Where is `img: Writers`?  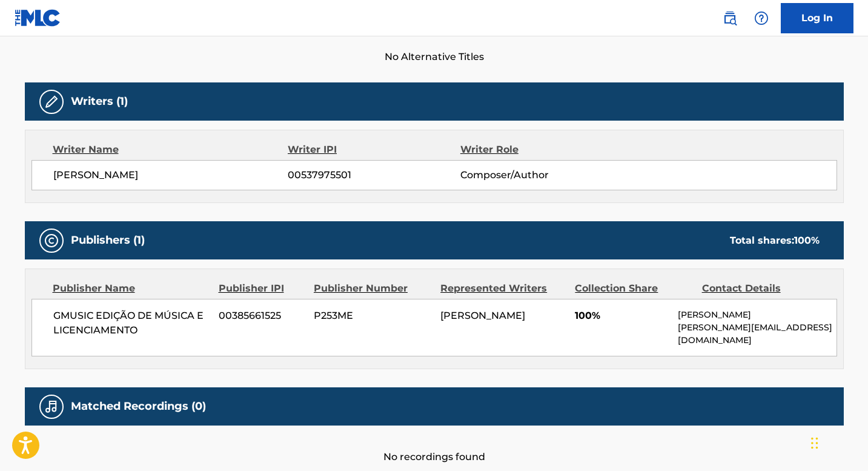 img: Writers is located at coordinates (51, 101).